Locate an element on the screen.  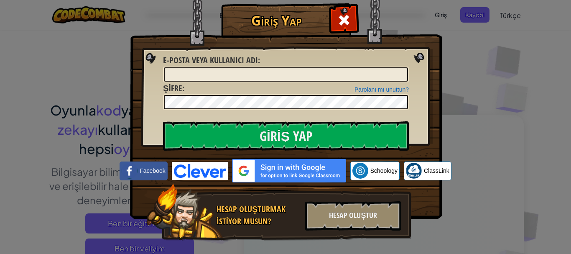
img: facebook_small.png is located at coordinates (130, 170).